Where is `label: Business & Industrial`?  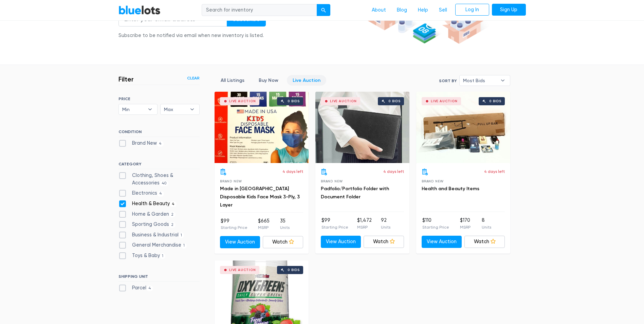
label: Business & Industrial is located at coordinates (151, 235).